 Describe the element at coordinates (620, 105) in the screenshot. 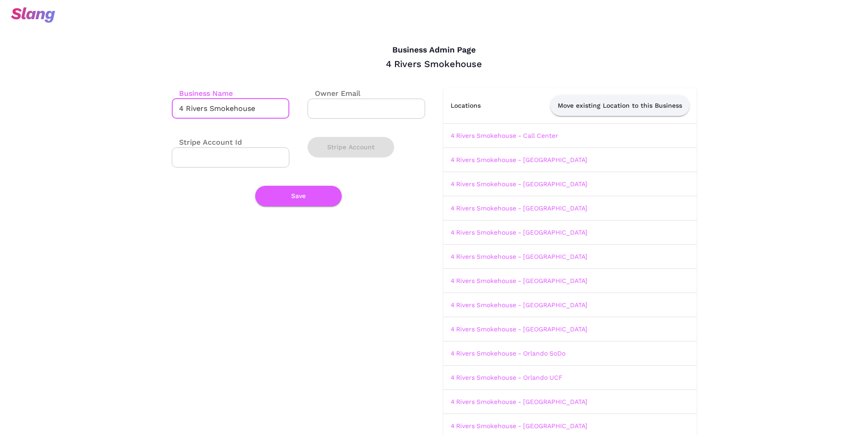

I see `button: Move existing Location to this Business` at that location.